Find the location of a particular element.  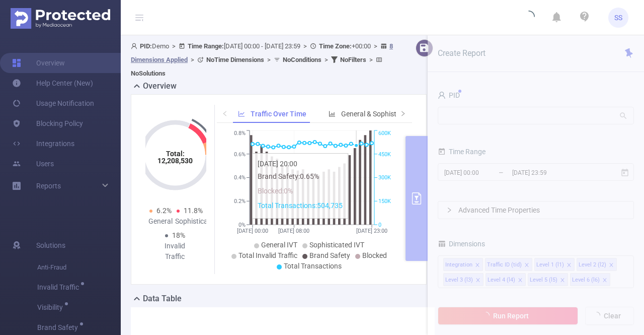

a: Users is located at coordinates (33, 164).